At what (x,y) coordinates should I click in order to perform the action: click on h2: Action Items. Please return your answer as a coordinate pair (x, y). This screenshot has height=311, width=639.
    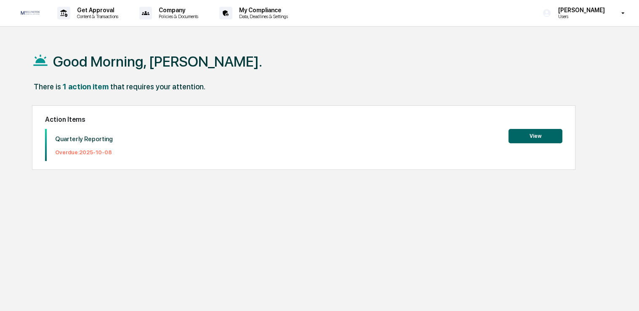
    Looking at the image, I should click on (304, 119).